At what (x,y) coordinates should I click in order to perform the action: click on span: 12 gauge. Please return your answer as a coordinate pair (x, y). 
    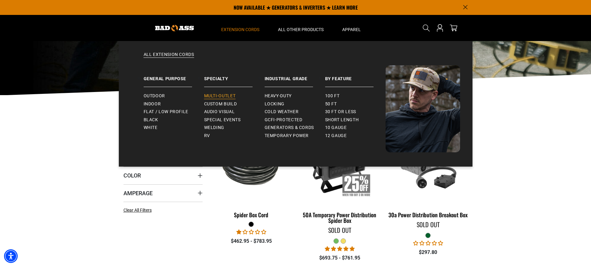
    Looking at the image, I should click on (336, 136).